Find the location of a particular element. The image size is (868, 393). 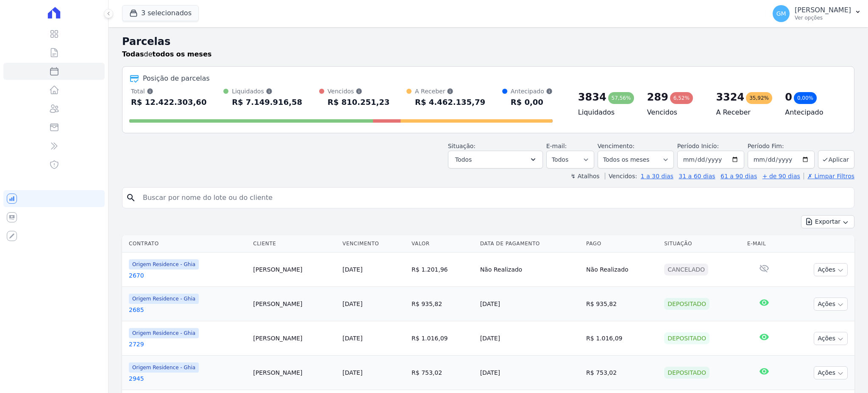

h4: Antecipado is located at coordinates (813, 112).